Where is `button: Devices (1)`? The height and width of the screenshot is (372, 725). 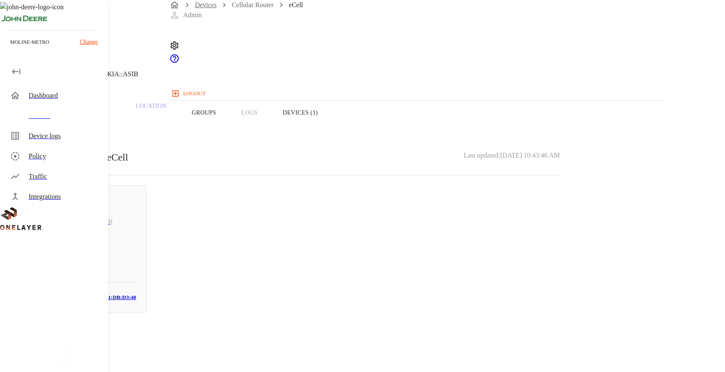
button: Devices (1) is located at coordinates (300, 113).